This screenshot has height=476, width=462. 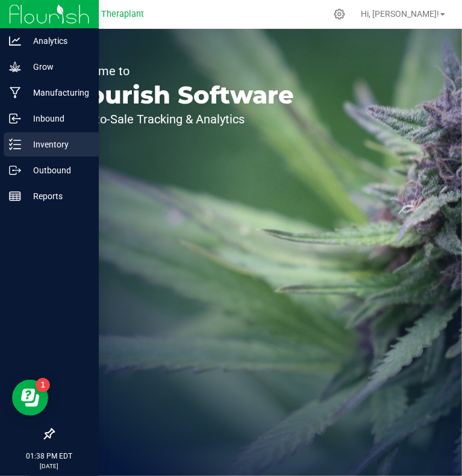 What do you see at coordinates (123, 14) in the screenshot?
I see `span: Theraplant` at bounding box center [123, 14].